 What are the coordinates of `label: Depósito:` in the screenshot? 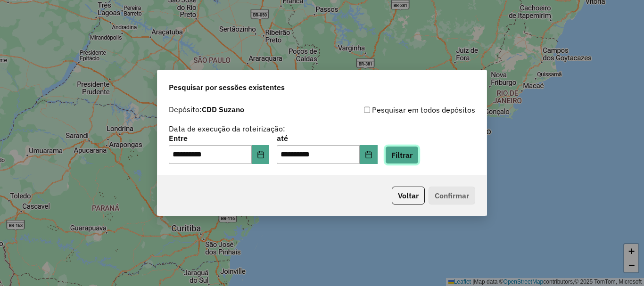 It's located at (206, 109).